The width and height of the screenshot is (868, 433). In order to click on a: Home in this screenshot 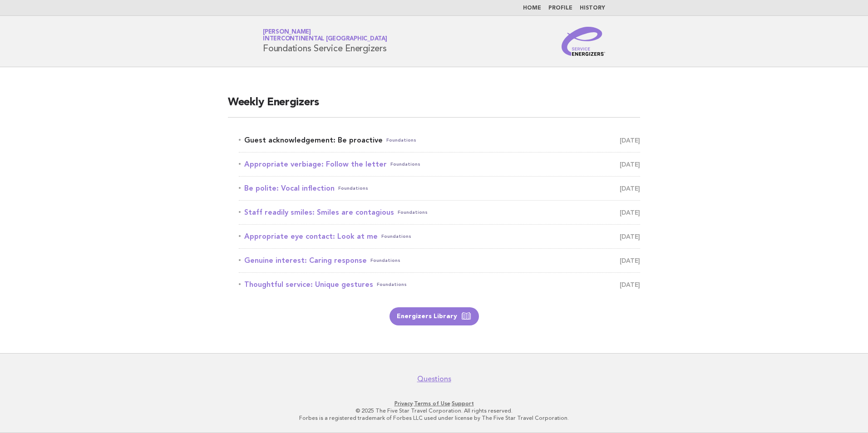, I will do `click(532, 8)`.